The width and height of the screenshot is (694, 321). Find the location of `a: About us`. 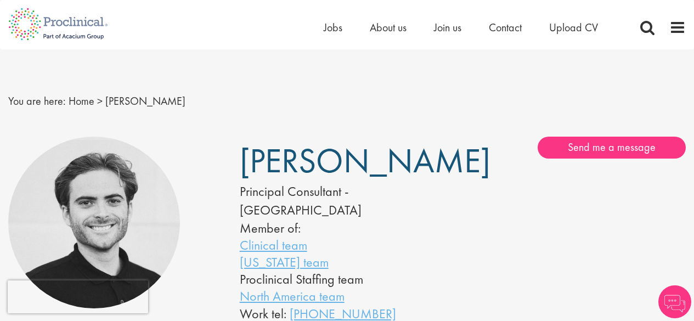

a: About us is located at coordinates (388, 27).